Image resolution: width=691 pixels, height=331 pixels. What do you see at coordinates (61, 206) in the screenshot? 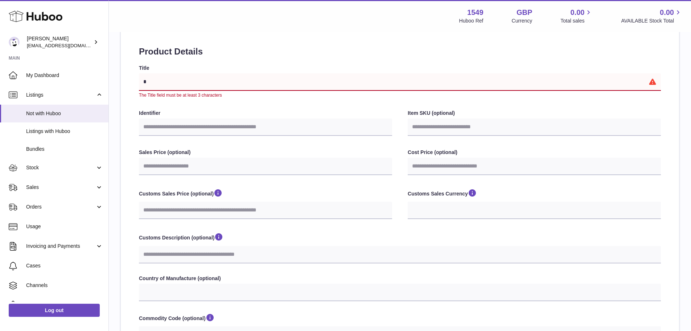
I see `span: Orders` at bounding box center [61, 206].